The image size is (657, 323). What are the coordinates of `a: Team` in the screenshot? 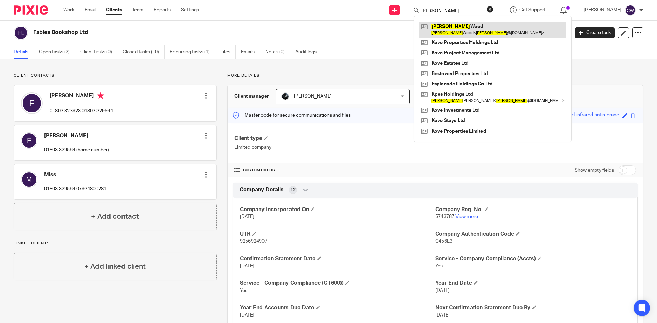 It's located at (138, 10).